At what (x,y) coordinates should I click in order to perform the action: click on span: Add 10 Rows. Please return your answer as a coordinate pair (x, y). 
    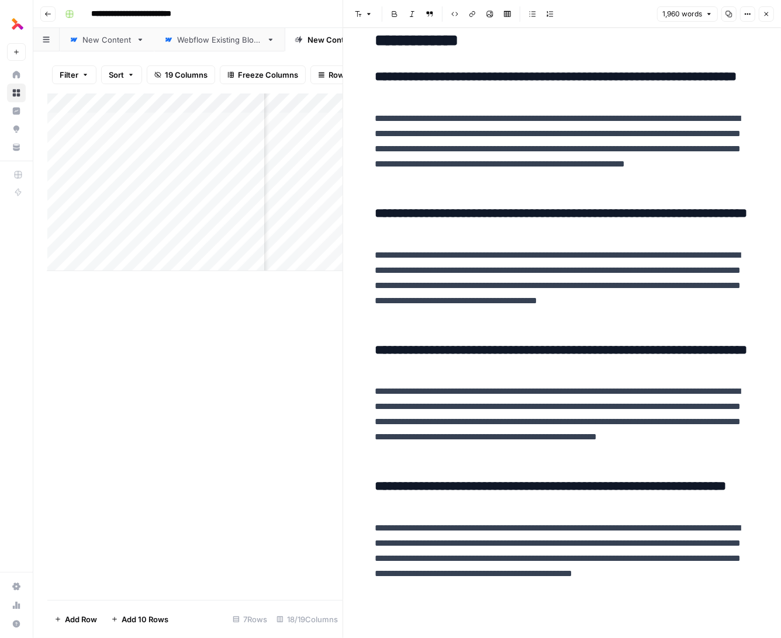
    Looking at the image, I should click on (145, 620).